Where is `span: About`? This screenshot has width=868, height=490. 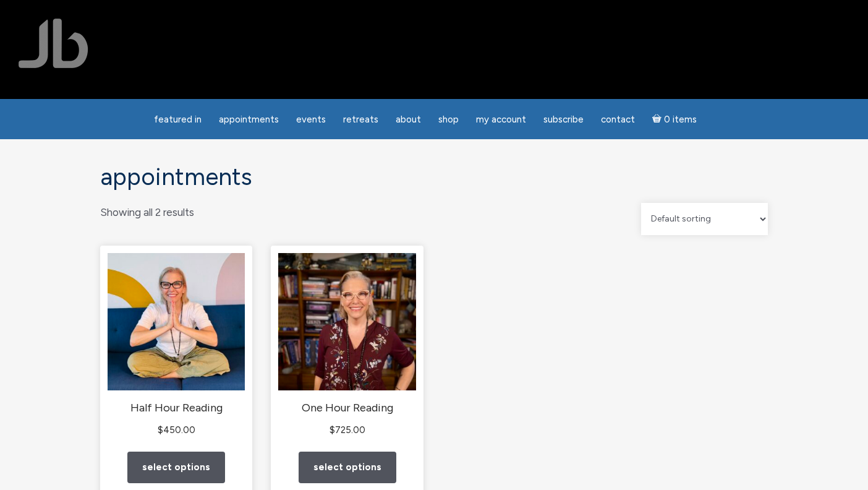
span: About is located at coordinates (408, 119).